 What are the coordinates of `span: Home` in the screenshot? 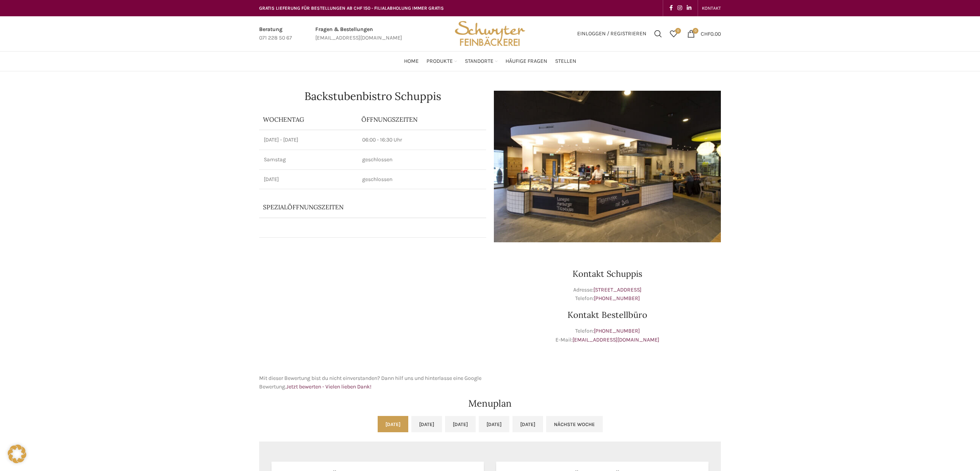 It's located at (412, 61).